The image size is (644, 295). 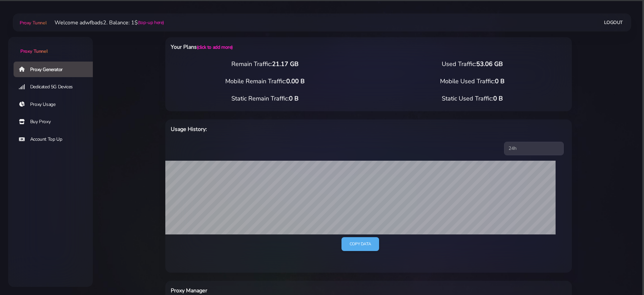 What do you see at coordinates (56, 122) in the screenshot?
I see `a: Buy Proxy` at bounding box center [56, 122].